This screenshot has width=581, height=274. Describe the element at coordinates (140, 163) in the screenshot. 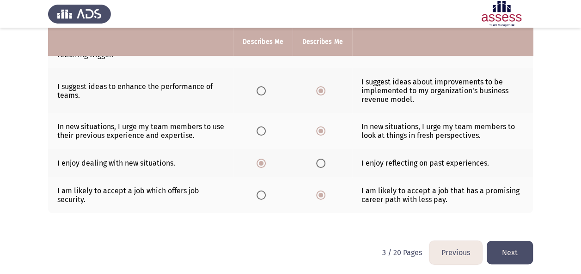

I see `td: I enjoy dealing with new situations.` at that location.